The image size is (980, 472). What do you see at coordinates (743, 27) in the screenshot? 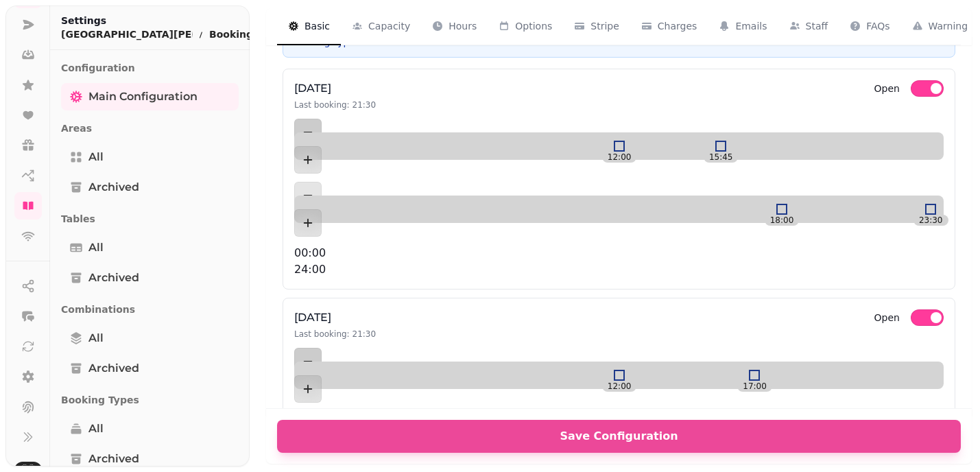
I see `button: Emails` at bounding box center [743, 27].